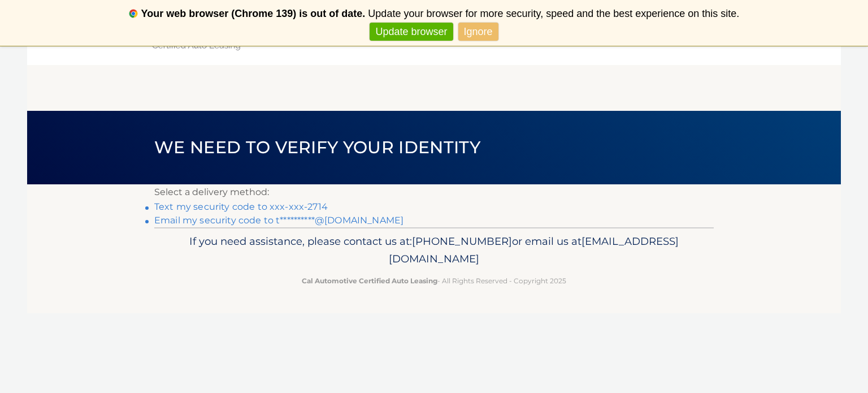 This screenshot has height=393, width=868. Describe the element at coordinates (434, 192) in the screenshot. I see `p: Select a delivery method:` at that location.